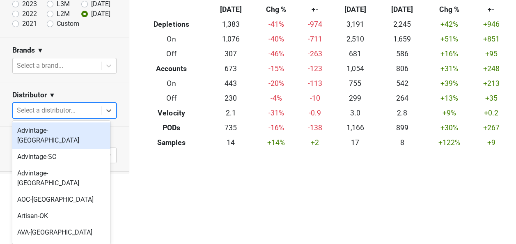 The width and height of the screenshot is (516, 244). I want to click on label: 2022, so click(30, 14).